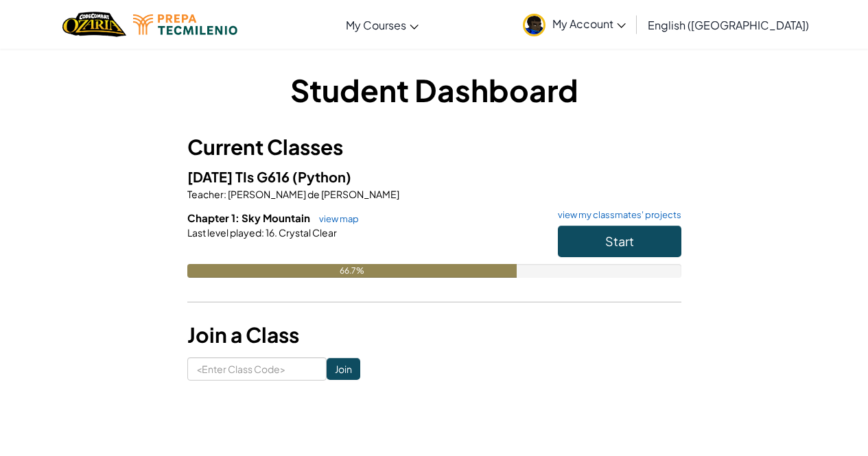 The width and height of the screenshot is (868, 456). What do you see at coordinates (434, 147) in the screenshot?
I see `h3: Current Classes` at bounding box center [434, 147].